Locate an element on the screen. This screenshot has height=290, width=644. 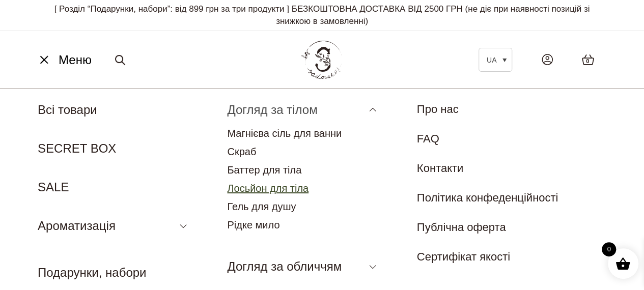
a: Лосьйон для тіла is located at coordinates (268, 188).